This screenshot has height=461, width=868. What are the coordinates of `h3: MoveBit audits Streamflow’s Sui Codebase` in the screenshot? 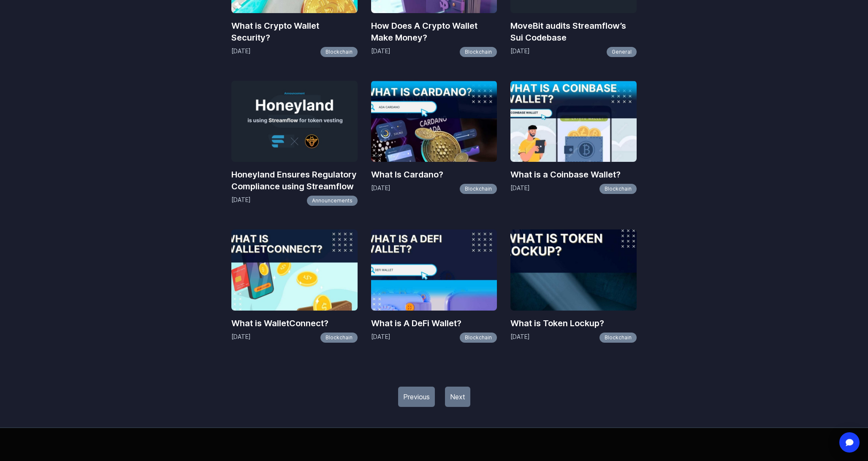 It's located at (573, 32).